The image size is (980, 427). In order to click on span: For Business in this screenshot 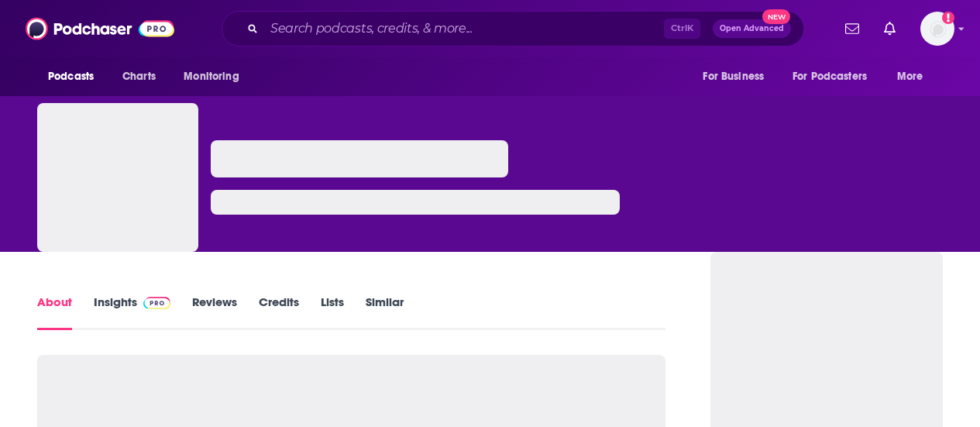, I will do `click(733, 77)`.